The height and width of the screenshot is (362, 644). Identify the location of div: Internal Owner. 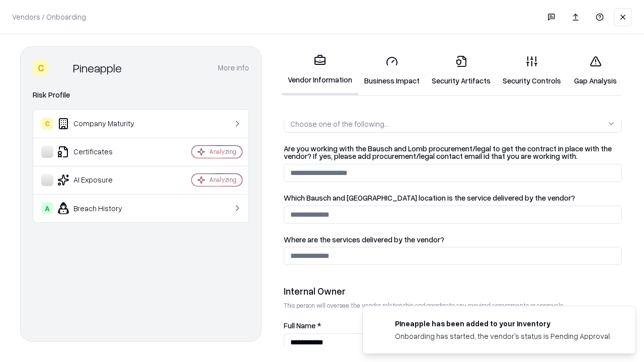
(452, 291).